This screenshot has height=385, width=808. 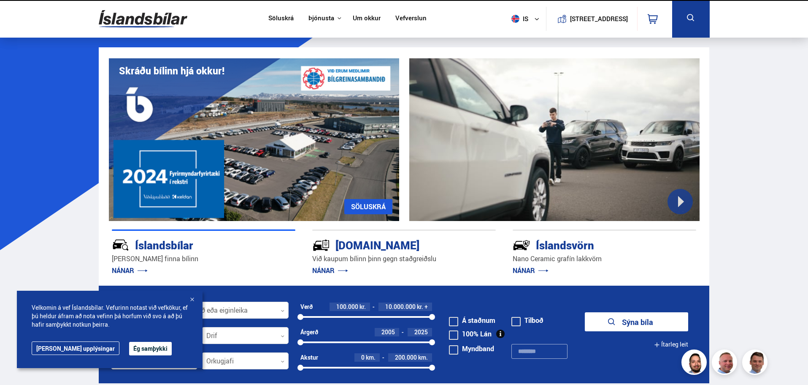 I want to click on span: 100.000, so click(x=347, y=306).